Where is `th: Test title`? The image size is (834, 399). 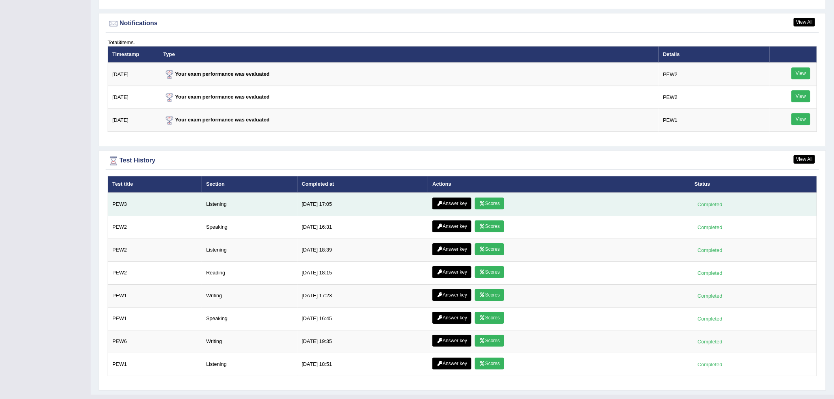 th: Test title is located at coordinates (155, 185).